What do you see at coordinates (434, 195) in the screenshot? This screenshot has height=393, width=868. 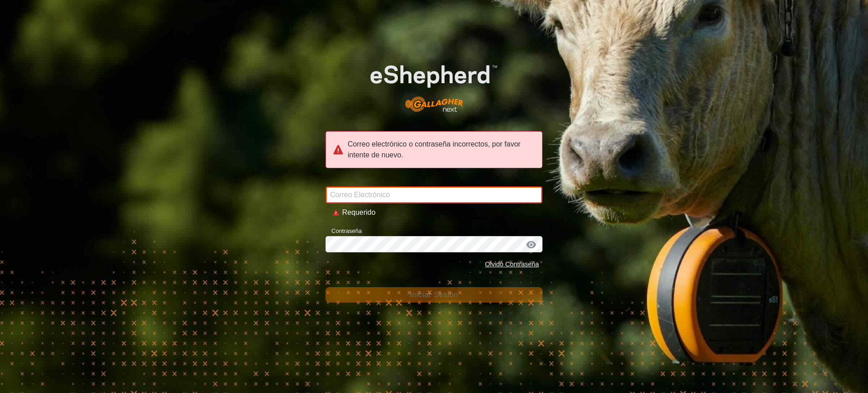 I see `input: Correo Electrónico` at bounding box center [434, 195].